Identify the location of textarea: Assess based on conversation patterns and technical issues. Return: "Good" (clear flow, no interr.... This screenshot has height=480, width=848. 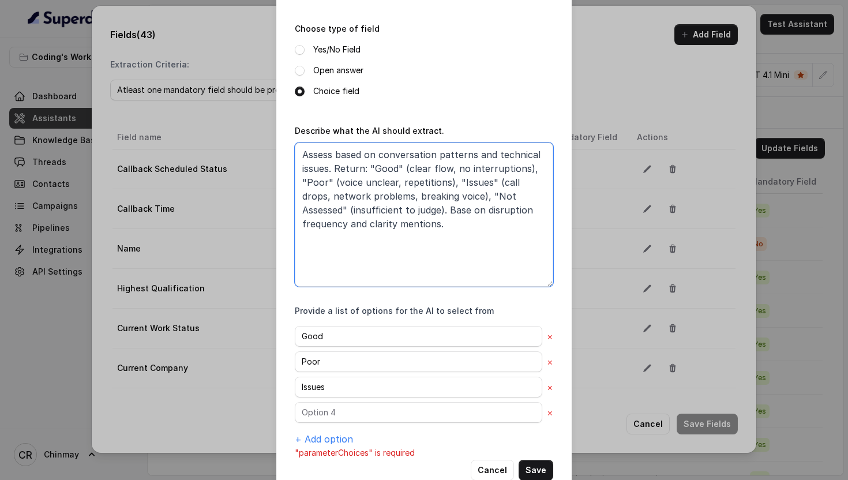
(424, 215).